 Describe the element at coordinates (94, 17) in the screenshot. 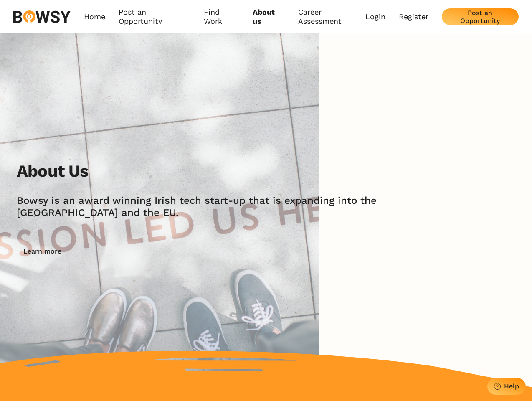

I see `a: Home` at that location.